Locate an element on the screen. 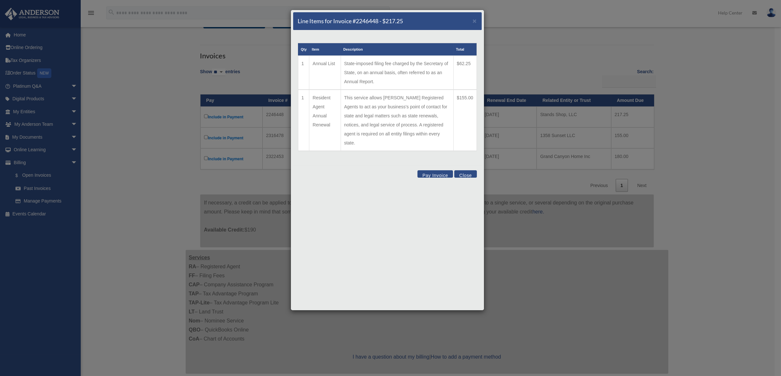 Image resolution: width=781 pixels, height=376 pixels. td: State-imposed filing fee charged by the Secretary of State, on an annual basis, often referred to... is located at coordinates (397, 73).